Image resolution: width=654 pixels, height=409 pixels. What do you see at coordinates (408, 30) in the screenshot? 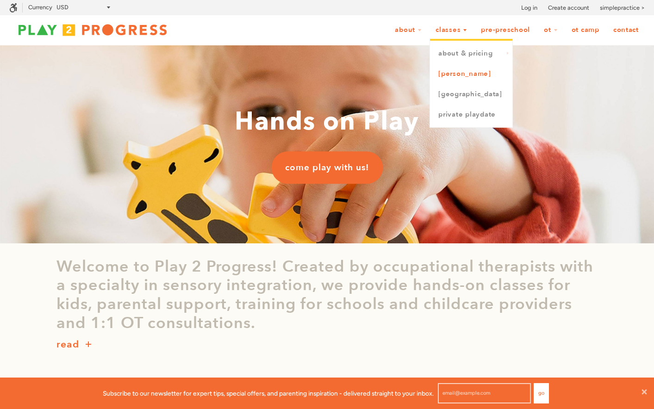
I see `a: About` at bounding box center [408, 30].